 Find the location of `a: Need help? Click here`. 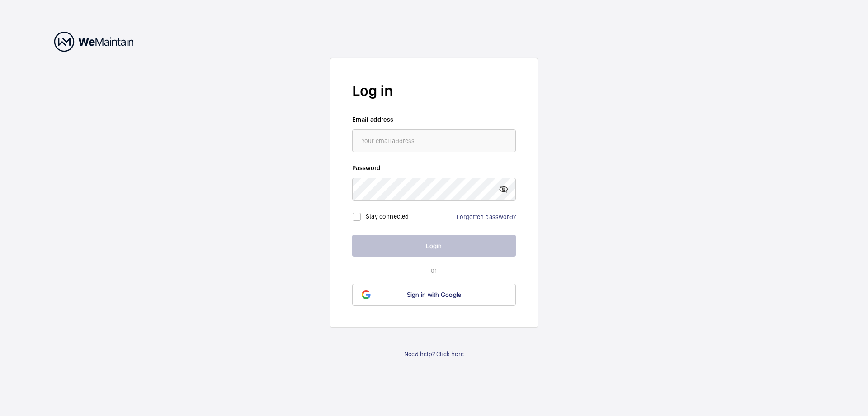

a: Need help? Click here is located at coordinates (434, 354).